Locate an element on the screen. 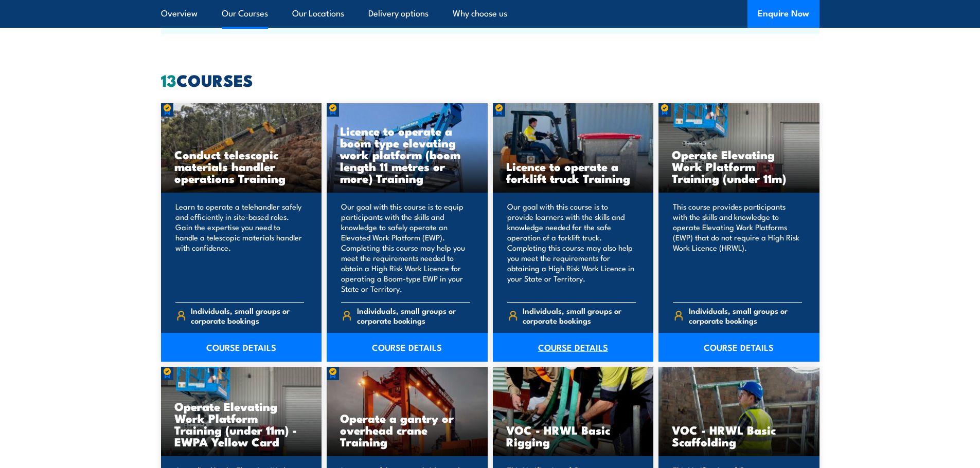 The height and width of the screenshot is (468, 980). strong: 13 is located at coordinates (168, 79).